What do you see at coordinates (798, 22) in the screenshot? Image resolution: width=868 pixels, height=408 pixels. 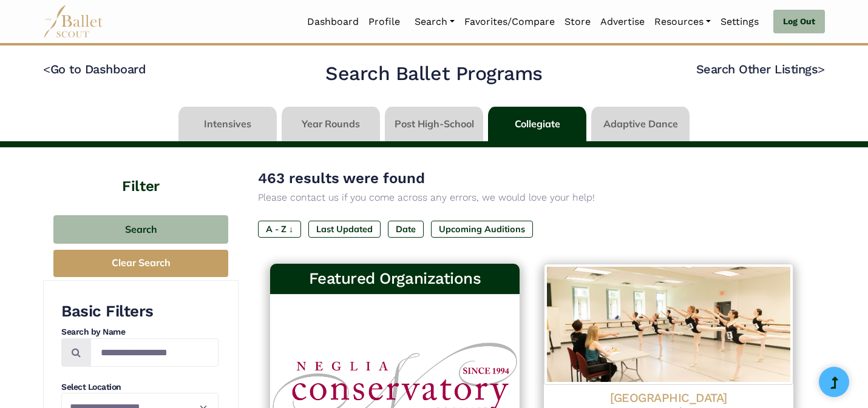 I see `a: Log Out` at bounding box center [798, 22].